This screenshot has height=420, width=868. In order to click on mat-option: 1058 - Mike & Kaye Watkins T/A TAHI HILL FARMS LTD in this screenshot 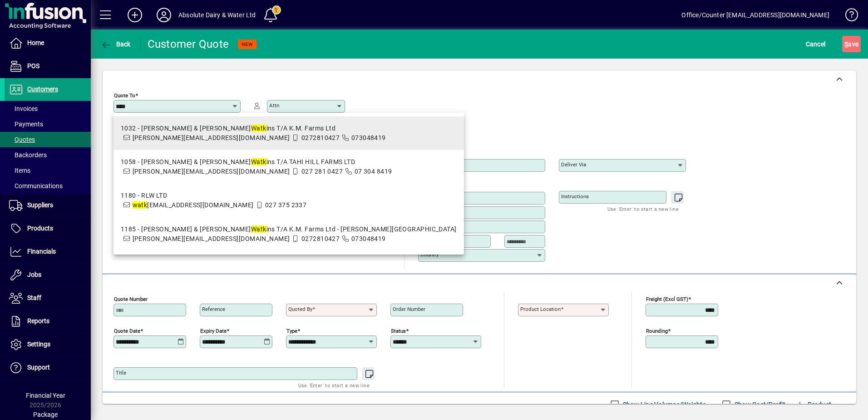, I will do `click(289, 167)`.